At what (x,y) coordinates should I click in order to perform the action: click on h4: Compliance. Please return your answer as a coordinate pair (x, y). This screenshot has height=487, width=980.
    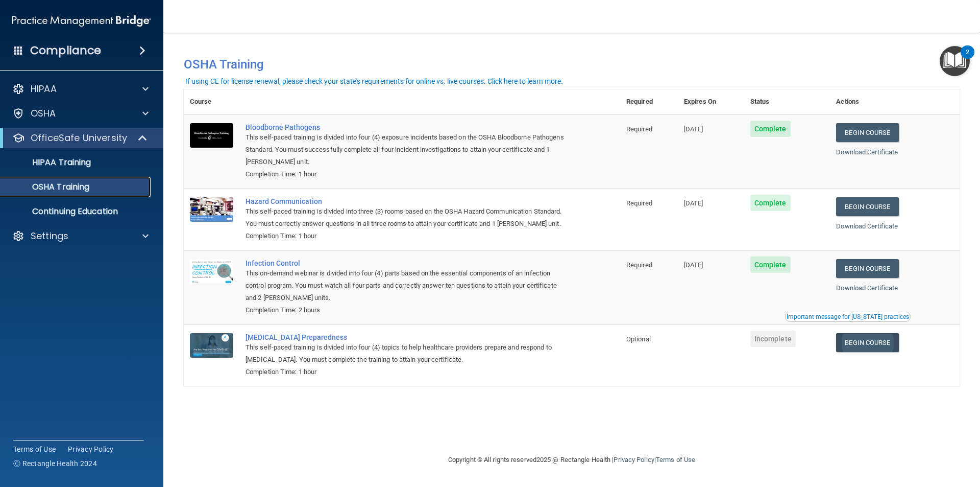
    Looking at the image, I should click on (65, 51).